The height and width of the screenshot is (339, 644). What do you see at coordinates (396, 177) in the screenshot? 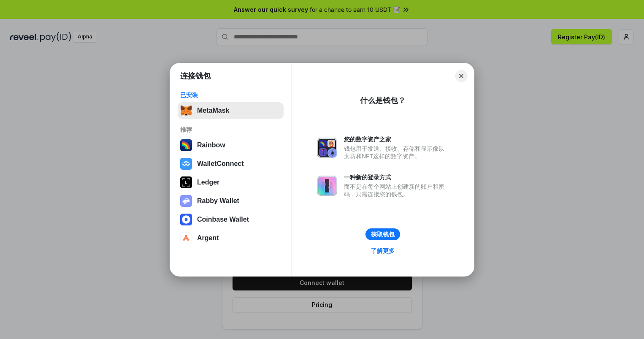
I see `div: 一种新的登录方式` at bounding box center [396, 177].